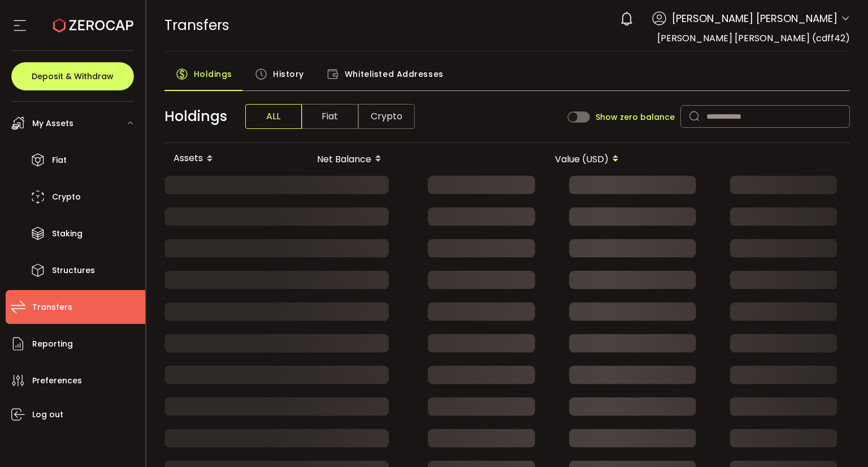  I want to click on span: Staking, so click(67, 234).